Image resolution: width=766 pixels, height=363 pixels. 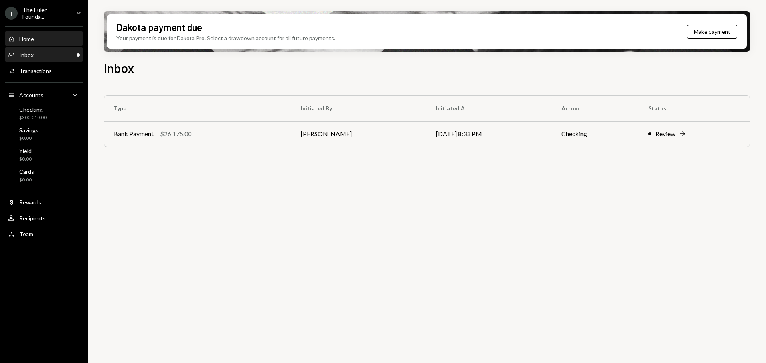 What do you see at coordinates (159, 27) in the screenshot?
I see `div: Dakota payment due` at bounding box center [159, 27].